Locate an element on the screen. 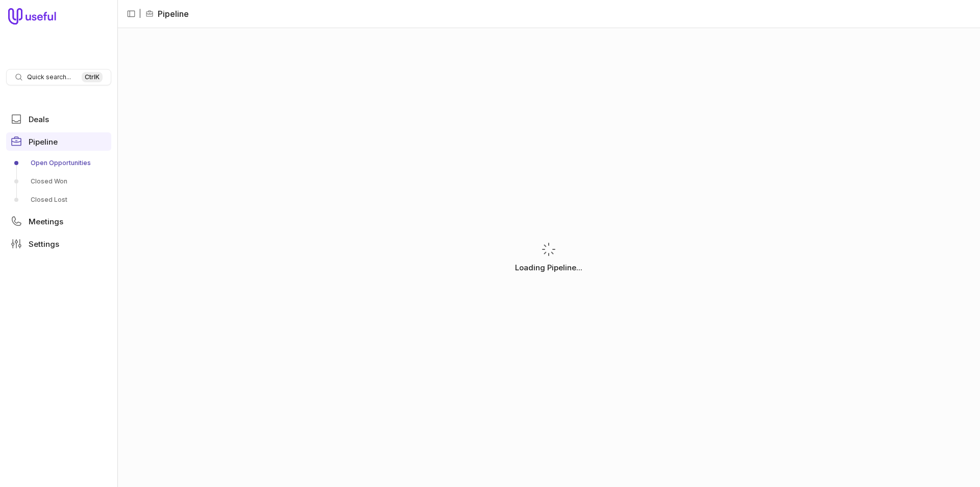  a: Closed Won is located at coordinates (59, 181).